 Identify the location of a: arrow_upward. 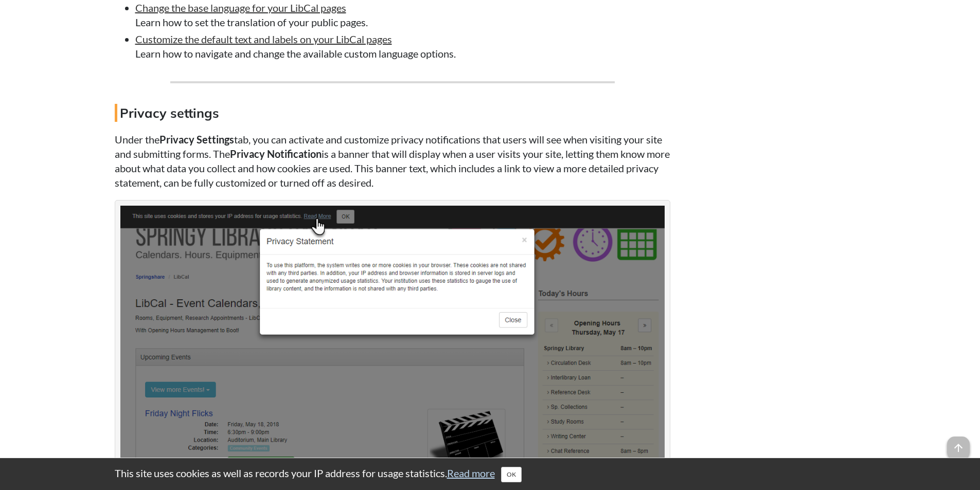
(959, 444).